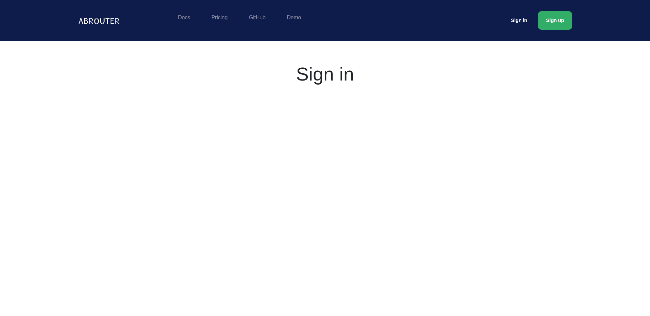 This screenshot has width=650, height=316. I want to click on a: Logo, so click(100, 20).